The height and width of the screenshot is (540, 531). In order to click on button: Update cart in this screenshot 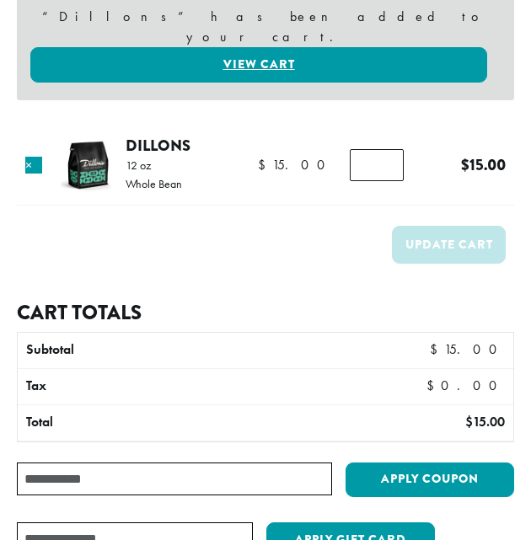, I will do `click(448, 244)`.